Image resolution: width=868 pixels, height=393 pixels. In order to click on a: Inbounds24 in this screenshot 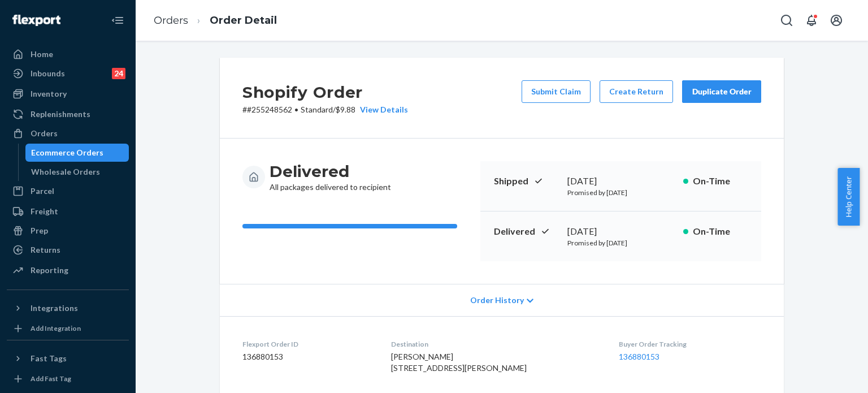, I will do `click(68, 74)`.